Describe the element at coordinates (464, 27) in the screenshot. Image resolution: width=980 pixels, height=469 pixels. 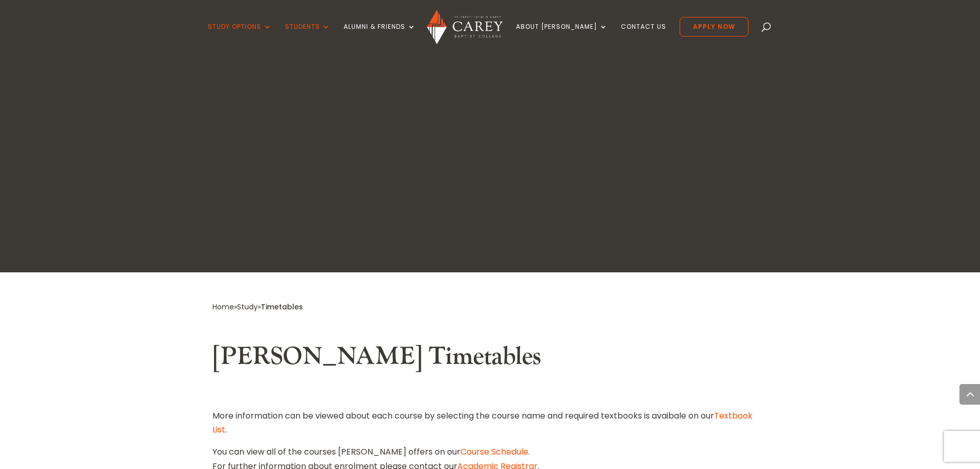
I see `img: Carey Baptist College` at that location.